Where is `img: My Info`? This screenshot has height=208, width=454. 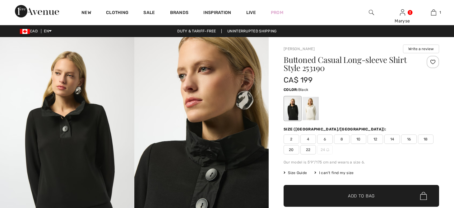 img: My Info is located at coordinates (403, 12).